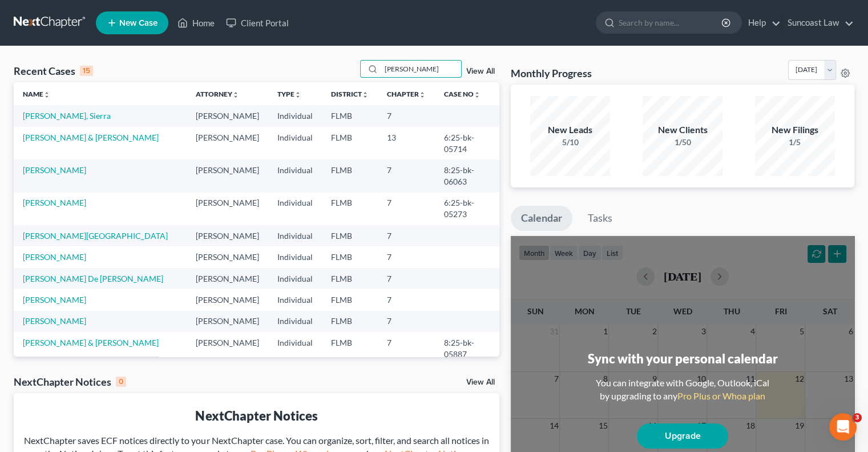 The width and height of the screenshot is (868, 452). Describe the element at coordinates (817, 23) in the screenshot. I see `a: Suncoast Law` at that location.